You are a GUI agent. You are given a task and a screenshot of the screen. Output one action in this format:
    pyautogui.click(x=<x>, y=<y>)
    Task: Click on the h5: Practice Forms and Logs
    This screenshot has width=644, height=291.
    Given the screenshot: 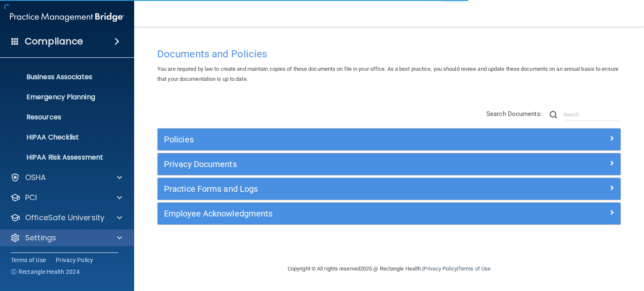 What is the action you would take?
    pyautogui.click(x=331, y=189)
    